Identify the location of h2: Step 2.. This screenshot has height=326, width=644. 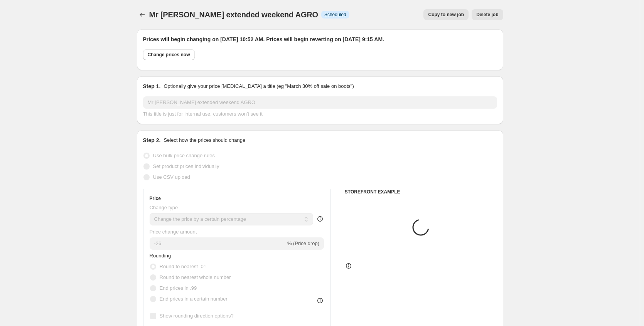
(152, 140).